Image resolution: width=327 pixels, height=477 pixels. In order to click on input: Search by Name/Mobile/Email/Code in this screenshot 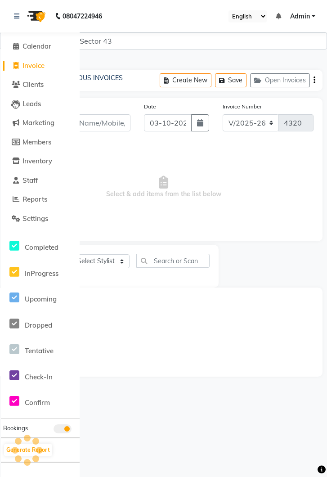, I will do `click(84, 123)`.